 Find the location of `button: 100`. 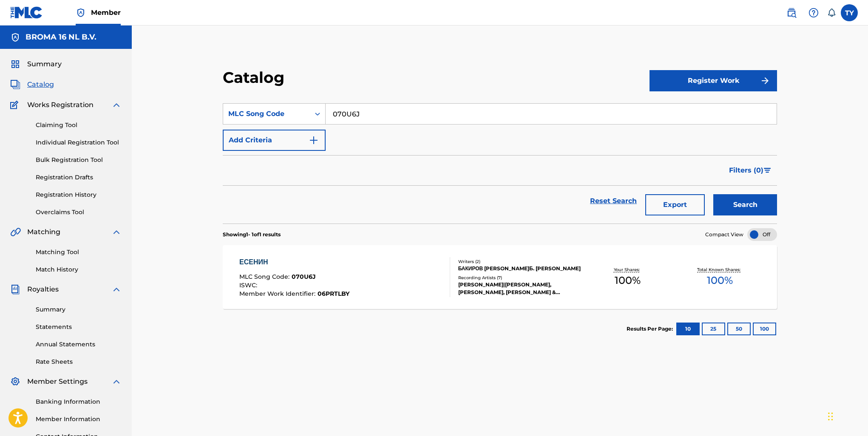

button: 100 is located at coordinates (764, 329).